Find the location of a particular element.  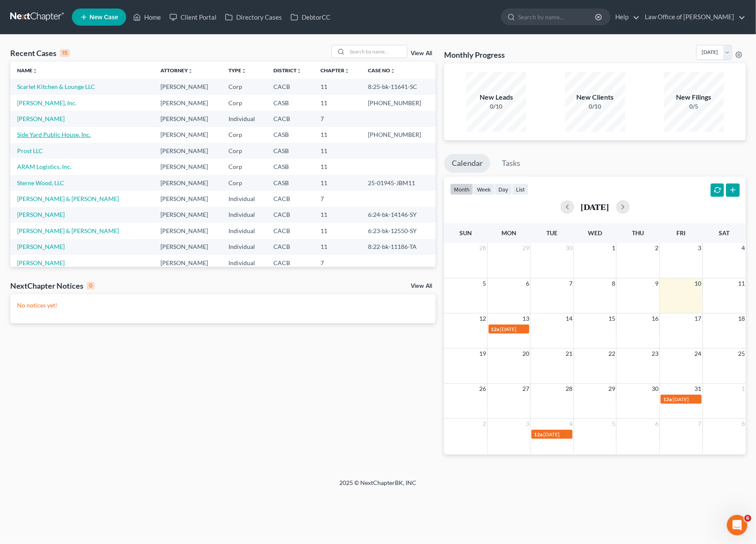

button: day is located at coordinates (503, 189).